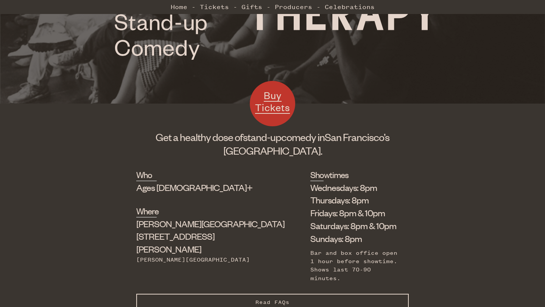 The image size is (545, 307). I want to click on h1: Get a healthy dose of comedy in, so click(273, 144).